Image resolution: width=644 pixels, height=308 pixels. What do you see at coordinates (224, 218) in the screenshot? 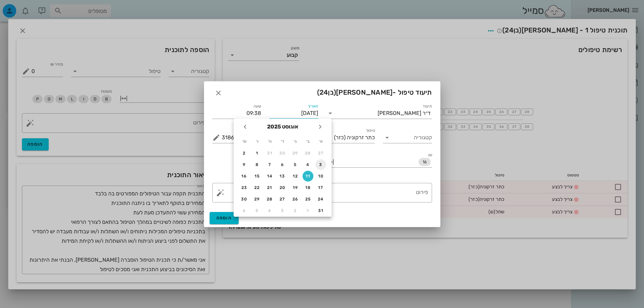
I see `button: הוספה` at bounding box center [224, 218].